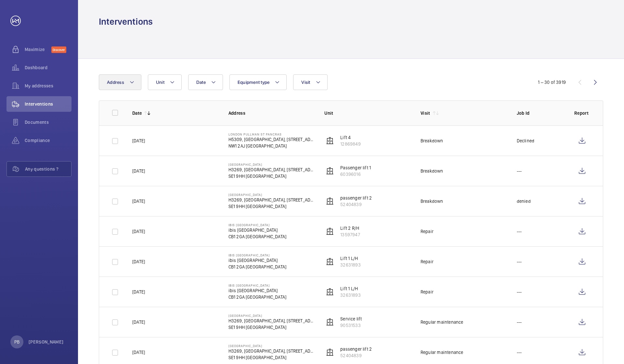  I want to click on p: Declined, so click(525, 141).